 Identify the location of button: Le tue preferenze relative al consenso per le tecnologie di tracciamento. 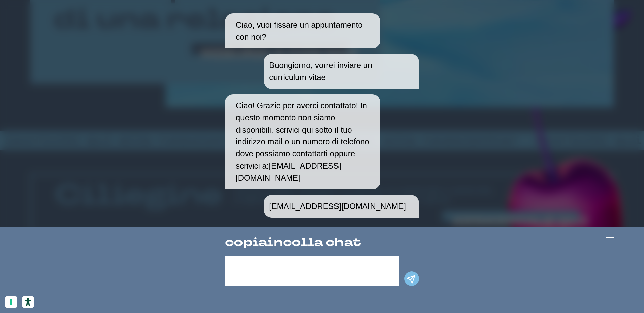
(11, 302).